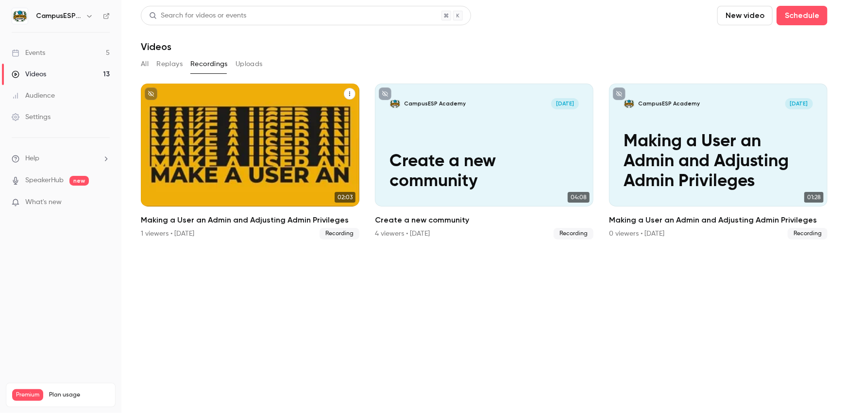  I want to click on div: Events, so click(28, 53).